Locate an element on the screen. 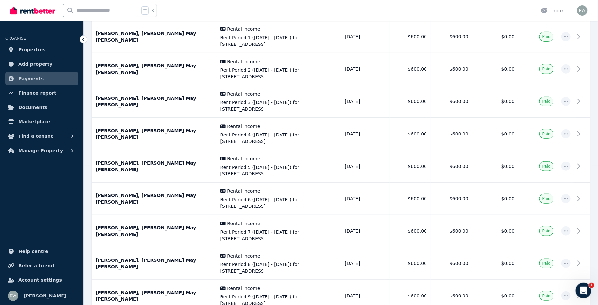 The width and height of the screenshot is (598, 305). span: Properties is located at coordinates (32, 50).